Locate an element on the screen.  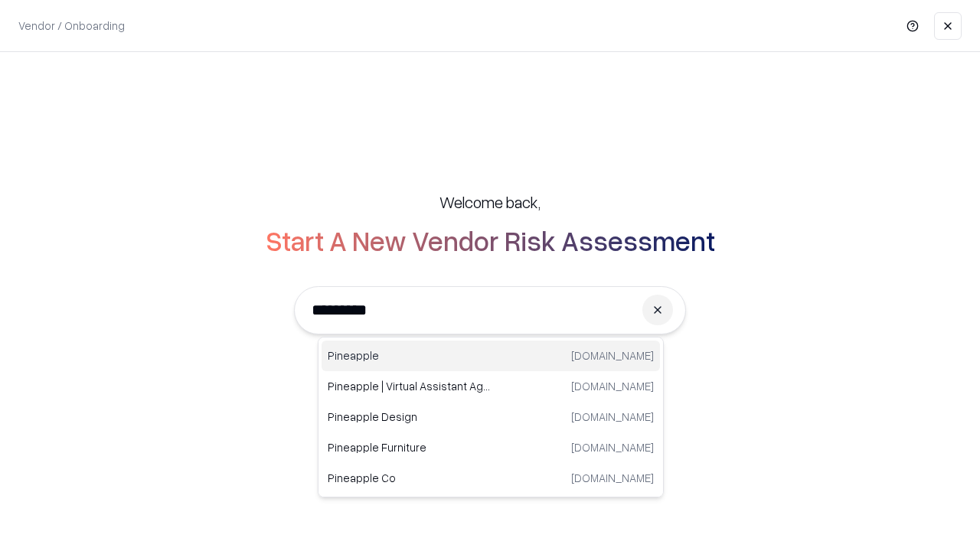
h2: Start A New Vendor Risk Assessment is located at coordinates (490, 240).